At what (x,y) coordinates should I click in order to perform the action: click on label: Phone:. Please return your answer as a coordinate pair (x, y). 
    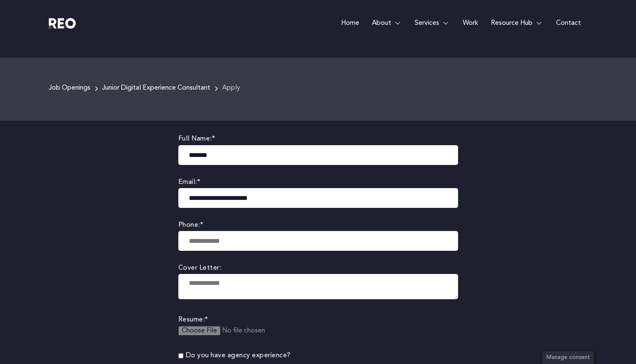
    Looking at the image, I should click on (318, 225).